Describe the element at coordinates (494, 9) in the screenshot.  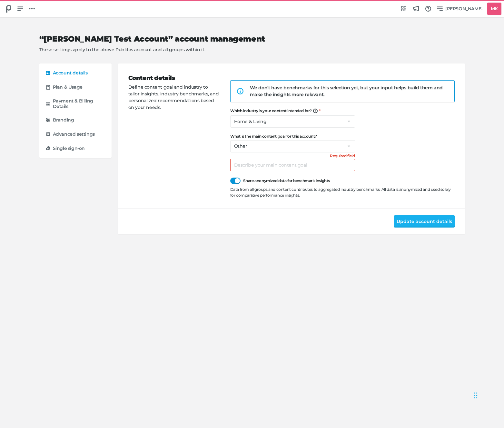
I see `h5: MK` at that location.